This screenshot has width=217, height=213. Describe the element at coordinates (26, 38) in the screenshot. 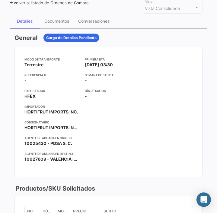

I see `h3: General` at that location.